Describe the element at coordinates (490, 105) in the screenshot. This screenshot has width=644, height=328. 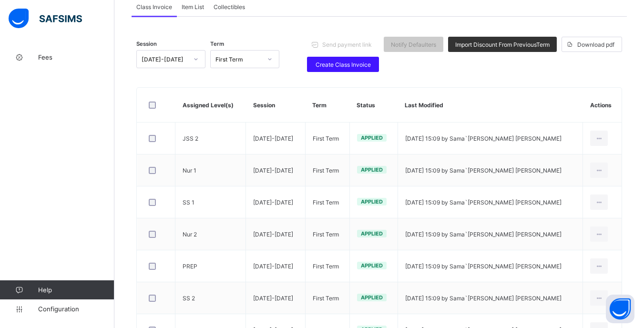
I see `th: Last Modified` at that location.